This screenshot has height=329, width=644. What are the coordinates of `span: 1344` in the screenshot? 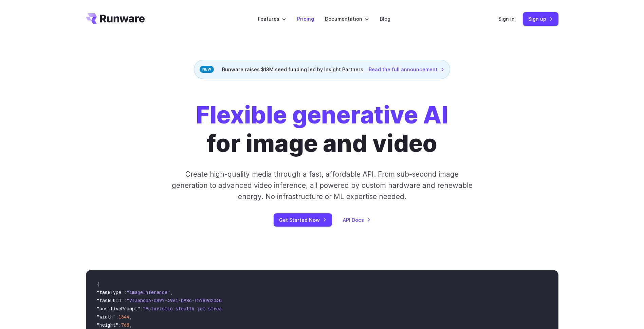 It's located at (124, 317).